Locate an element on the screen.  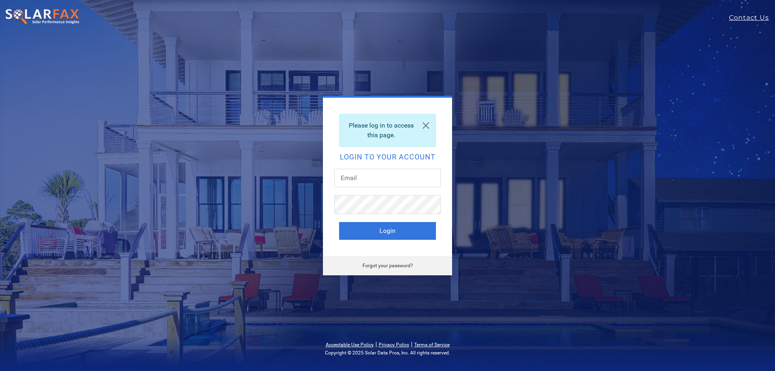
button: Login is located at coordinates (388, 231).